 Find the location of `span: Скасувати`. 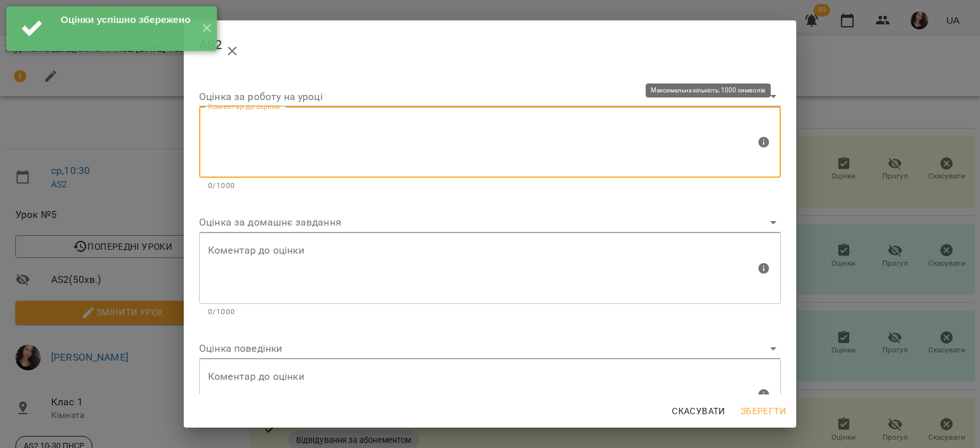

span: Скасувати is located at coordinates (699, 412).